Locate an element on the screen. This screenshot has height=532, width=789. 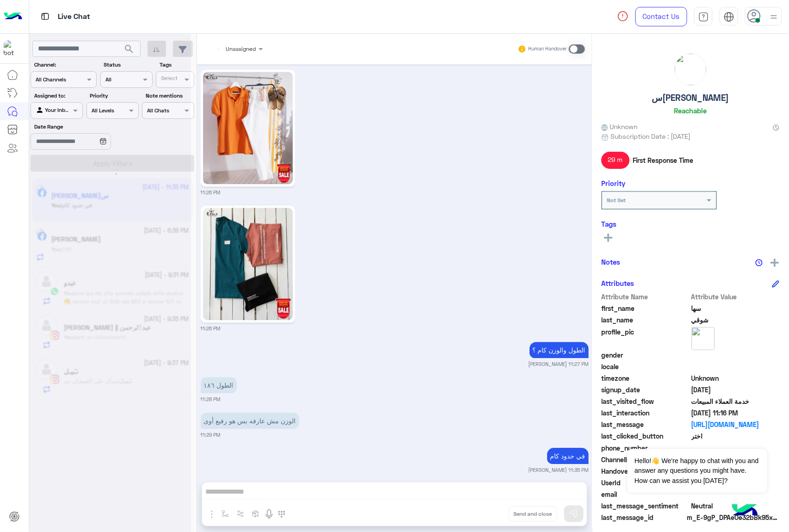
p: 15/10/2025, 11:35 PM is located at coordinates (568, 455).